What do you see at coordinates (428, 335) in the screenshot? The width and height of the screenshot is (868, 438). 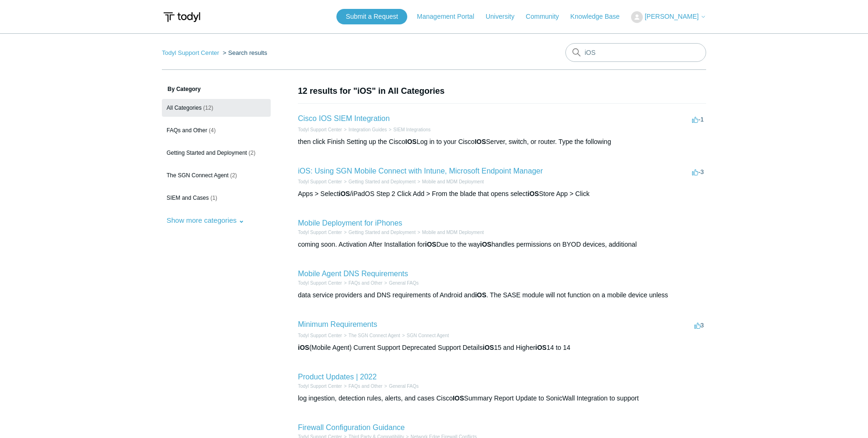 I see `a: SGN Connect Agent` at bounding box center [428, 335].